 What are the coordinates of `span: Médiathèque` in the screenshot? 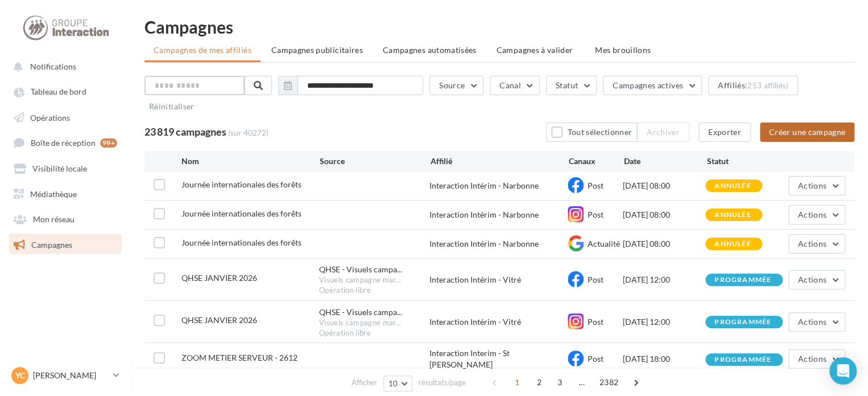 It's located at (53, 193).